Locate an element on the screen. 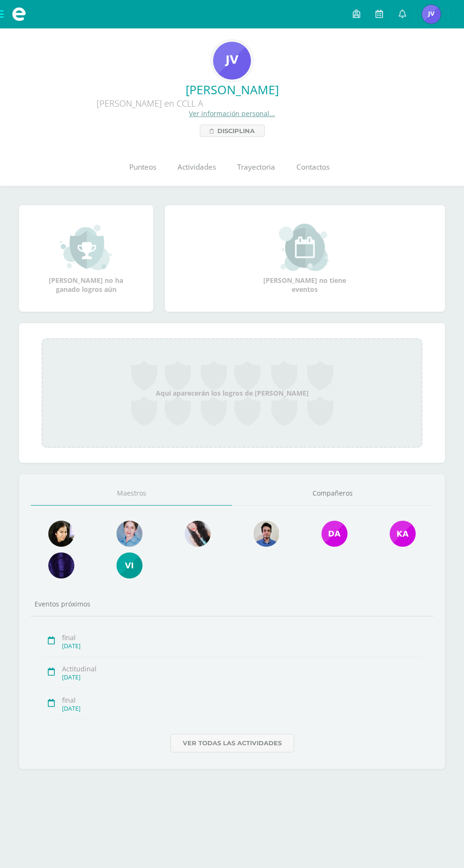  a: Maestros is located at coordinates (131, 493).